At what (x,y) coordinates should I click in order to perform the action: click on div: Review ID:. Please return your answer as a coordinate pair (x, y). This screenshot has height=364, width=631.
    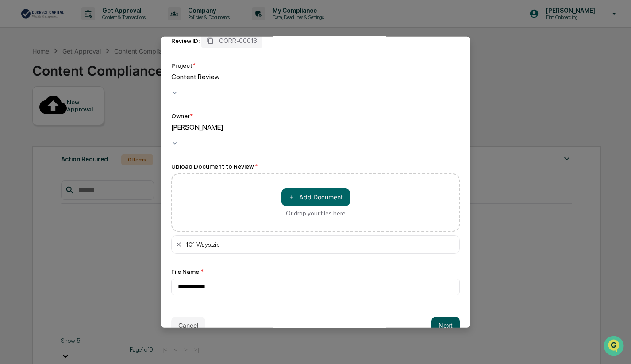
    Looking at the image, I should click on (185, 40).